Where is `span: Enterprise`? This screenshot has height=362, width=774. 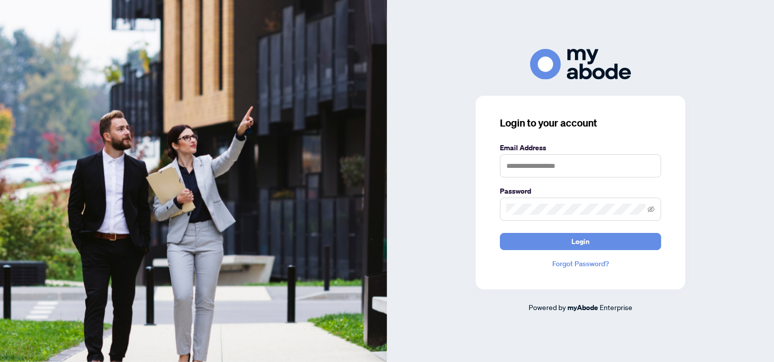 span: Enterprise is located at coordinates (616, 307).